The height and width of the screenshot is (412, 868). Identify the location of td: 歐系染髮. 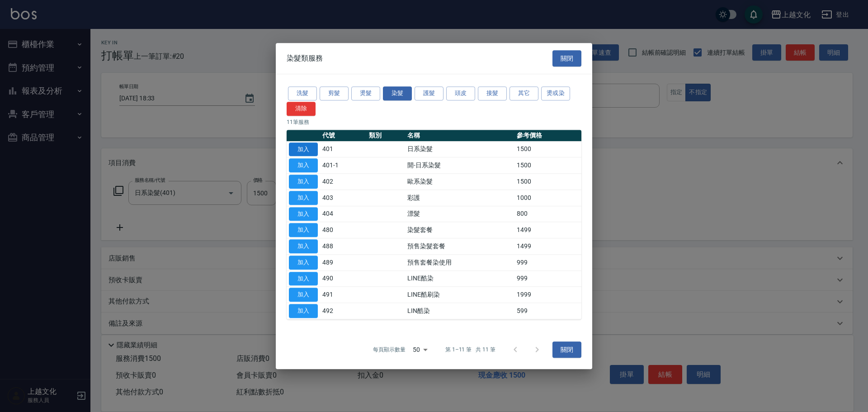
(460, 182).